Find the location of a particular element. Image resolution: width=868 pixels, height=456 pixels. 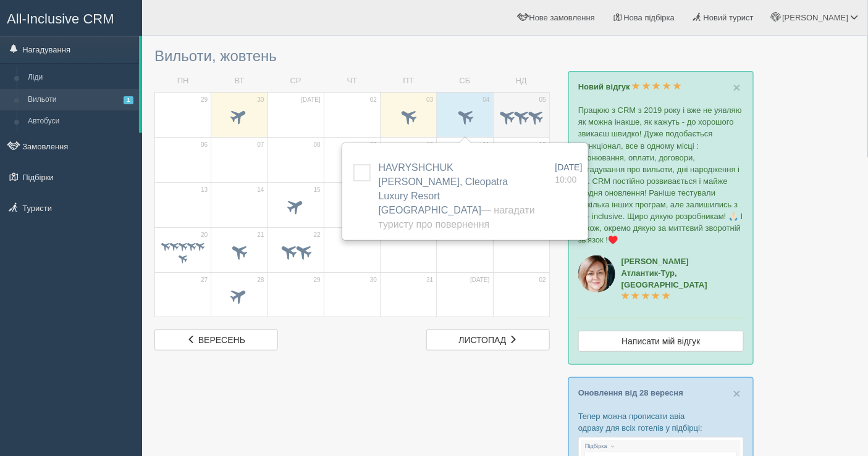

td: ЧТ is located at coordinates (351, 81).